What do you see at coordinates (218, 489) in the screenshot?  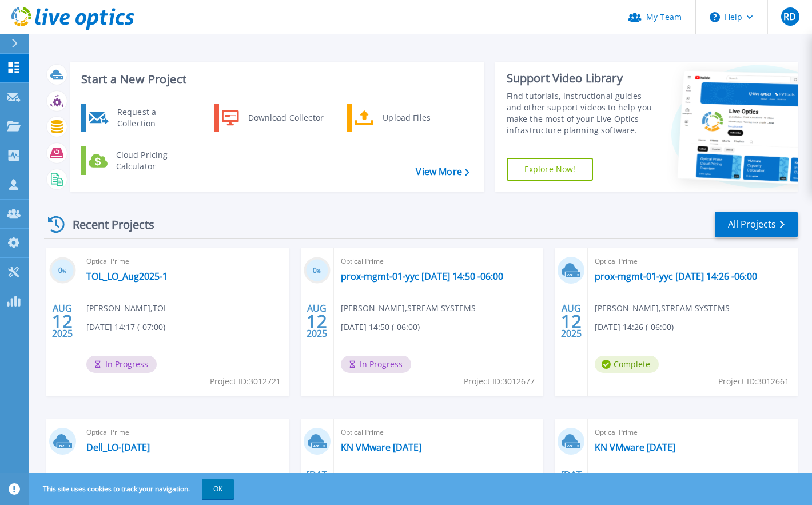 I see `button: OK` at bounding box center [218, 489].